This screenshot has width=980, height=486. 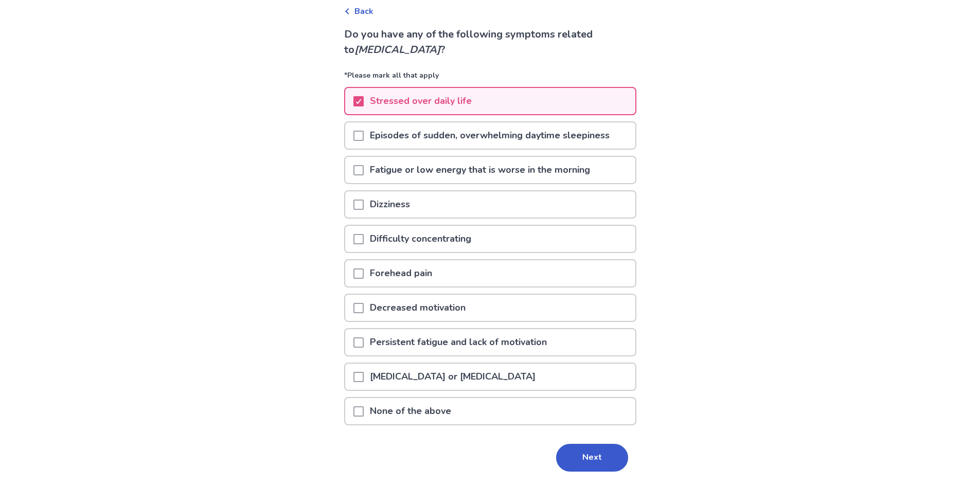 What do you see at coordinates (490, 78) in the screenshot?
I see `p: *Please mark all that apply` at bounding box center [490, 78].